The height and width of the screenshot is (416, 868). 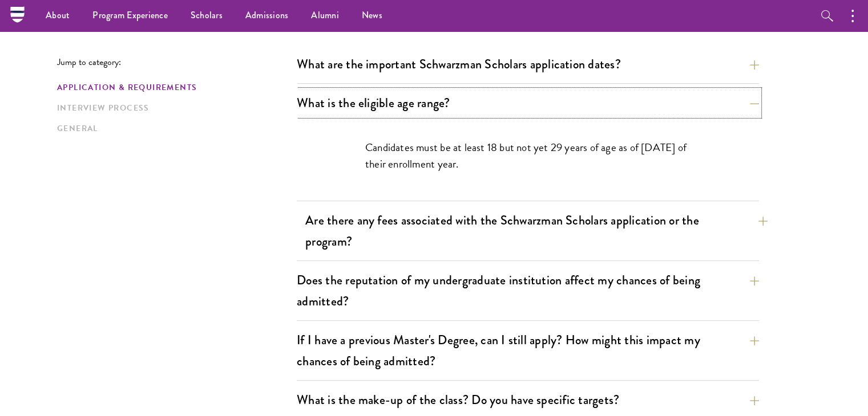 I want to click on button: What are the important Schwarzman Scholars application dates?, so click(x=528, y=64).